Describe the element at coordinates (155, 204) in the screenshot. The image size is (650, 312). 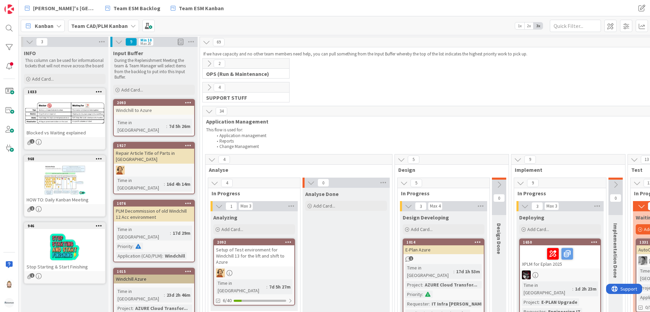
I see `div: 1076` at that location.